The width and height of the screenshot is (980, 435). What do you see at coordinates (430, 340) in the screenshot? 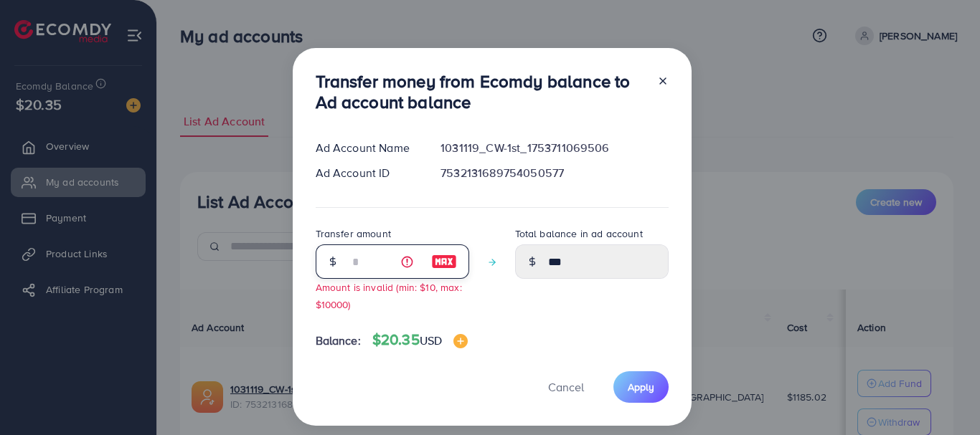
I see `span: USD` at bounding box center [430, 340].